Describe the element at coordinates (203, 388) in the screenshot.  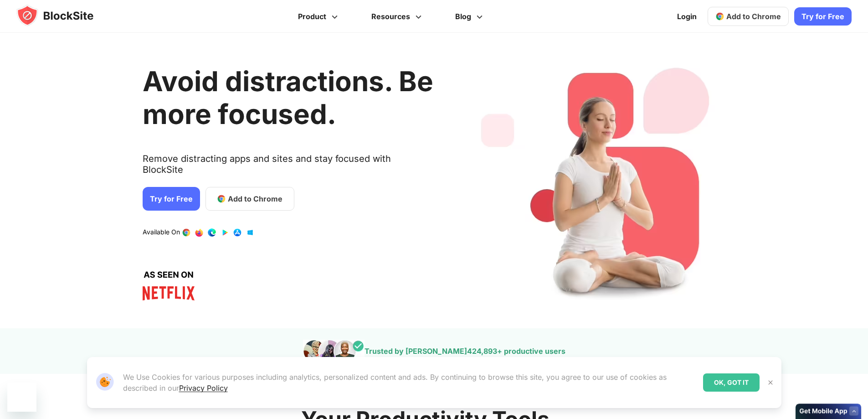
I see `a: Privacy Policy` at that location.